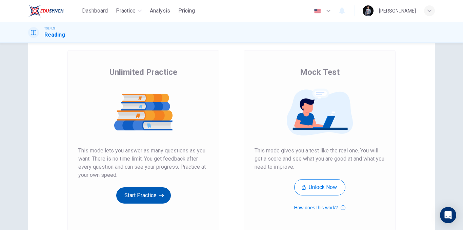 This screenshot has height=230, width=463. What do you see at coordinates (95, 11) in the screenshot?
I see `span: Dashboard` at bounding box center [95, 11].